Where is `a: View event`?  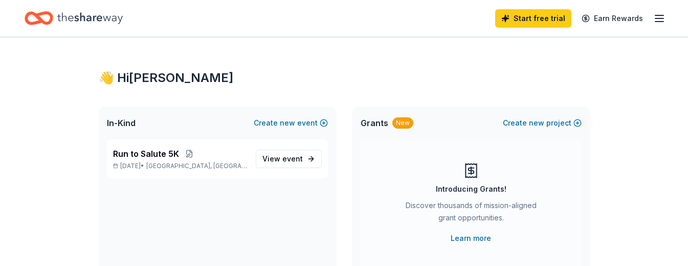 a: View event is located at coordinates (289, 159).